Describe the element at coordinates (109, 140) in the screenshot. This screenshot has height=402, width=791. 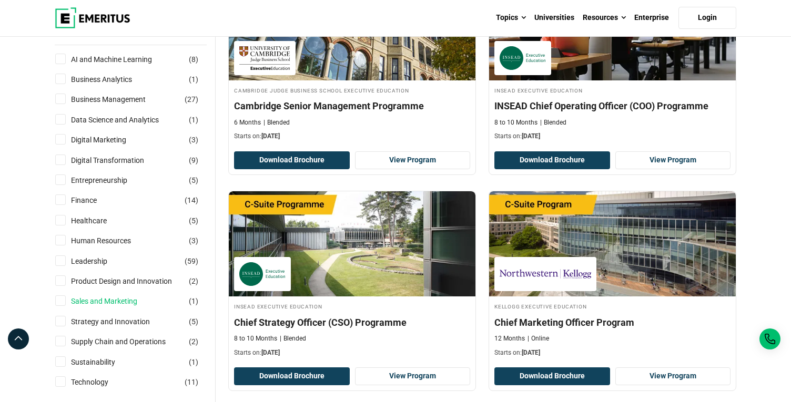
I see `a: Digital Marketing` at that location.